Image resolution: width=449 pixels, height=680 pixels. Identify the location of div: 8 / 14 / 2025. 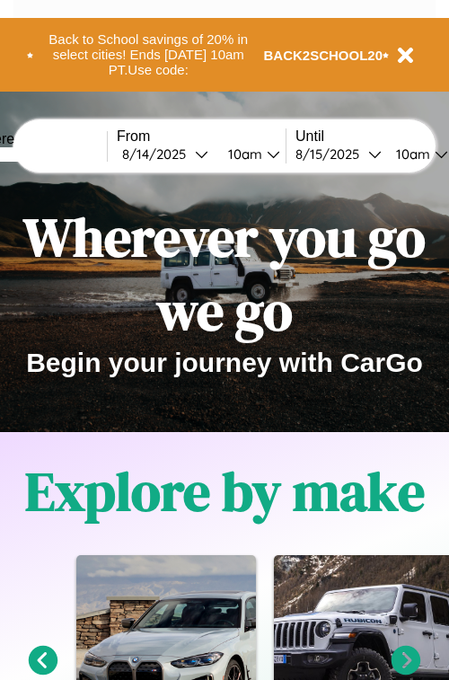
(158, 154).